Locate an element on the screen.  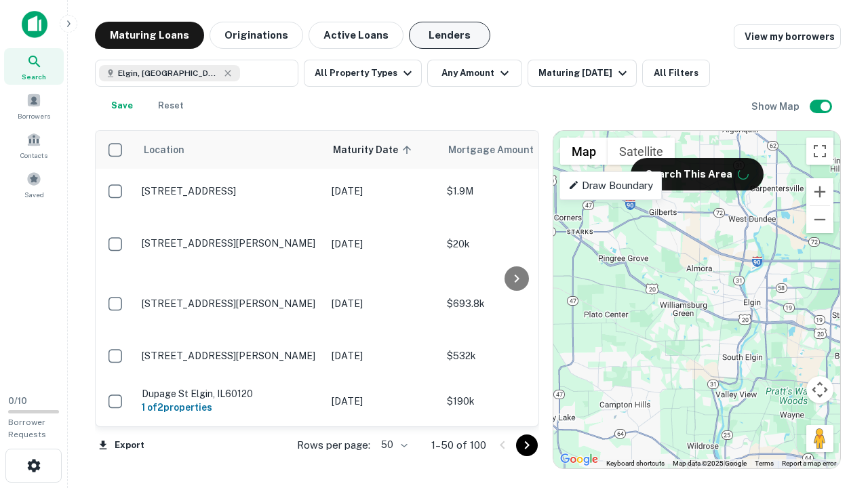
button: Any Amount is located at coordinates (475, 73).